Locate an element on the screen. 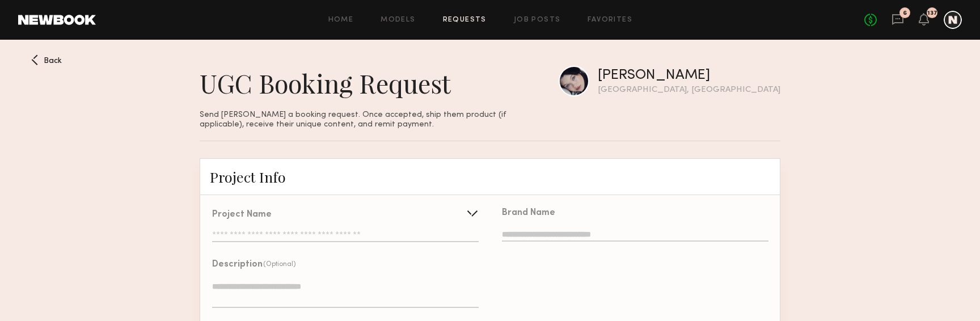 The image size is (980, 321). div: Brand Name is located at coordinates (529, 214).